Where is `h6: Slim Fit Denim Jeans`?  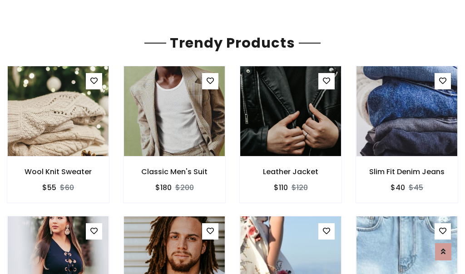
h6: Slim Fit Denim Jeans is located at coordinates (407, 172).